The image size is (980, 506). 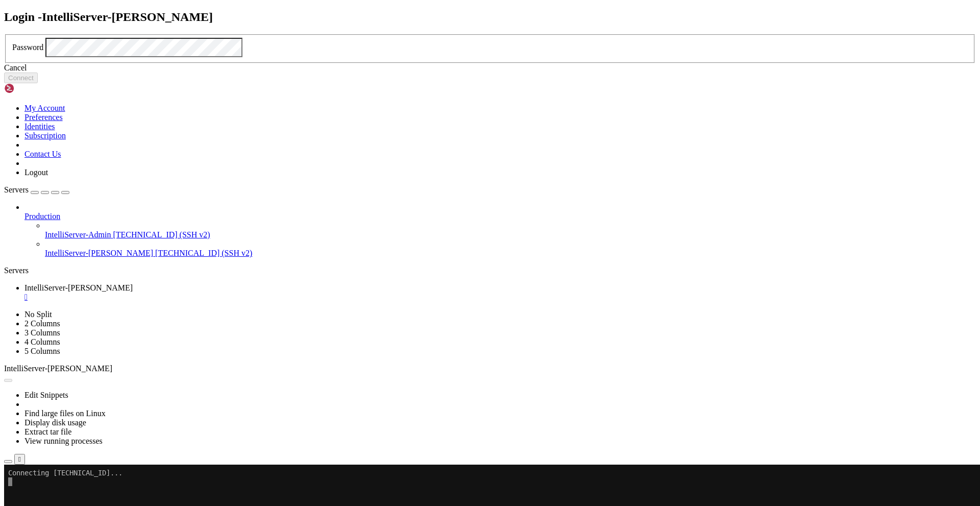 What do you see at coordinates (42, 216) in the screenshot?
I see `span: Production` at bounding box center [42, 216].